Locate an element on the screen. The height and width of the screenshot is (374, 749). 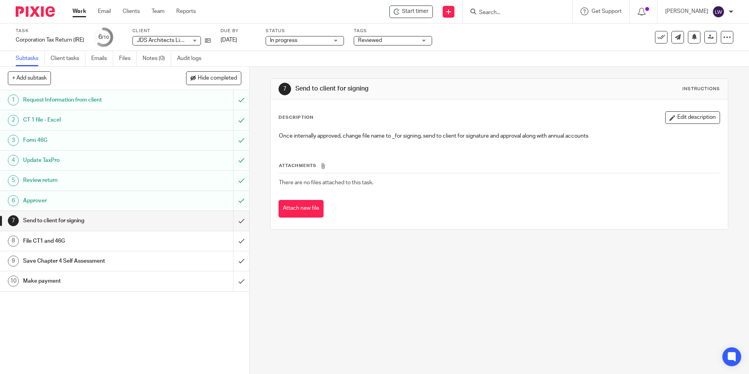
h1: Save Chapter 4 Self Assessment is located at coordinates (90, 261).